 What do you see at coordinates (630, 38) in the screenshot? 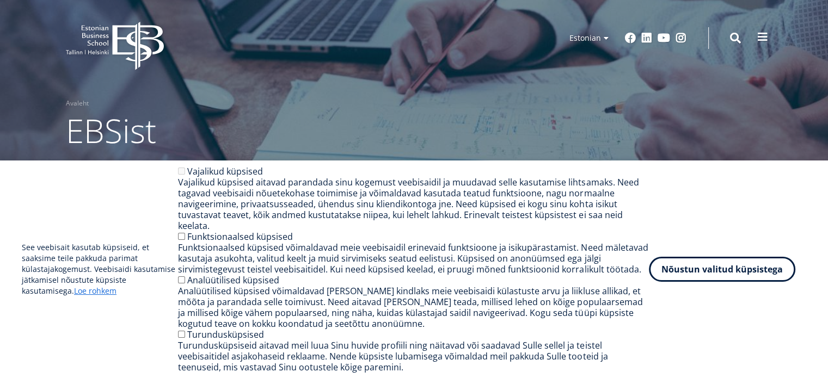
I see `a: Facebook` at bounding box center [630, 38].